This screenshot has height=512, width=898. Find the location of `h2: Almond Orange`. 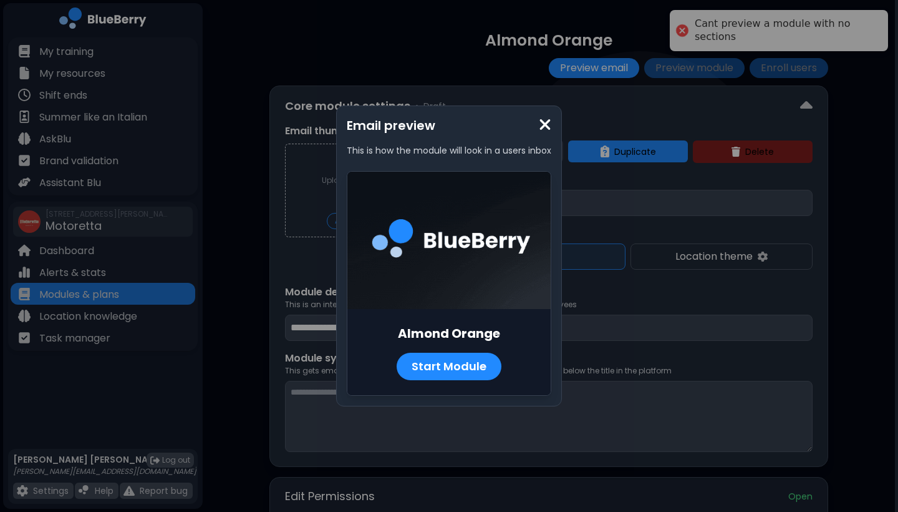

h2: Almond Orange is located at coordinates (449, 333).